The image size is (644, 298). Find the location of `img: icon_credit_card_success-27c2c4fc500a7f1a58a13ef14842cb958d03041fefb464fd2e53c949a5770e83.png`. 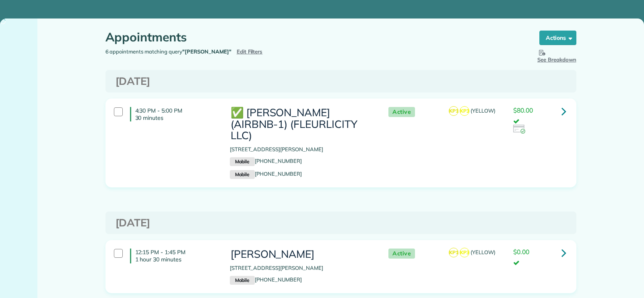

img: icon_credit_card_success-27c2c4fc500a7f1a58a13ef14842cb958d03041fefb464fd2e53c949a5770e83.png is located at coordinates (519, 129).